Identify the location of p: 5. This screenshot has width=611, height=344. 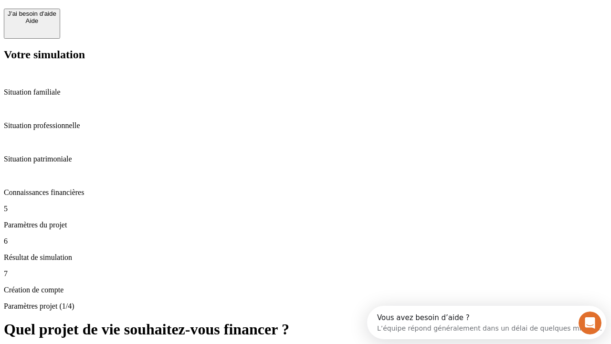
(305, 209).